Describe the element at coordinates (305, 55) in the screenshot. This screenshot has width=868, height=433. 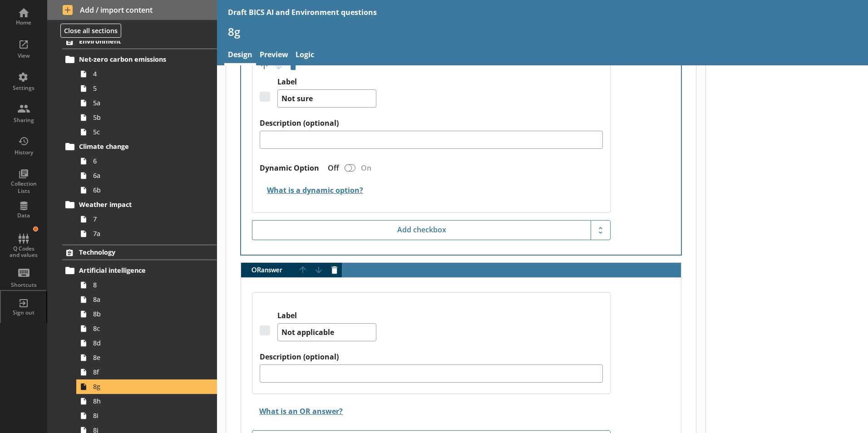
I see `a: Logic` at that location.